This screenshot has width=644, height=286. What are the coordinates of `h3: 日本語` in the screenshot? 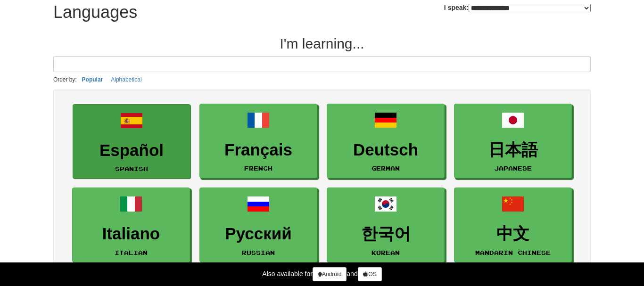 It's located at (513, 150).